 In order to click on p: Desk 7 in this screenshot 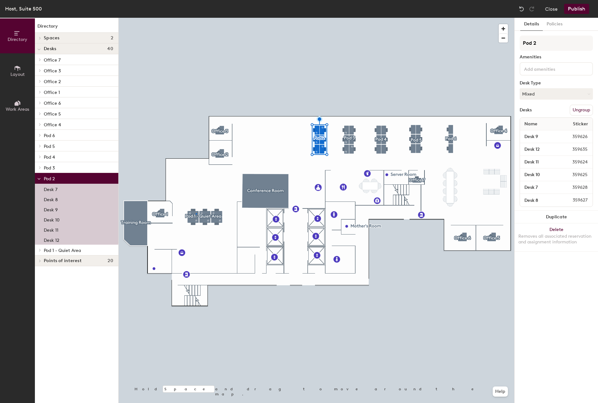, I will do `click(50, 189)`.